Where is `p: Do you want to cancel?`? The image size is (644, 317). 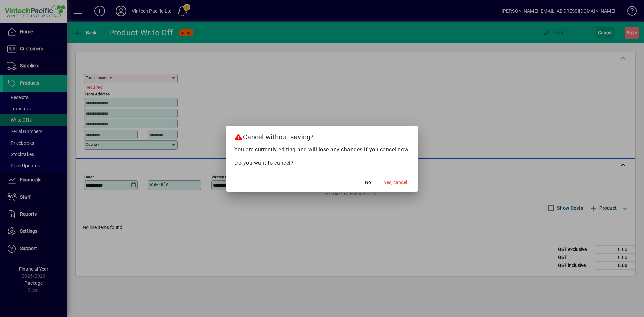 p: Do you want to cancel? is located at coordinates (322, 163).